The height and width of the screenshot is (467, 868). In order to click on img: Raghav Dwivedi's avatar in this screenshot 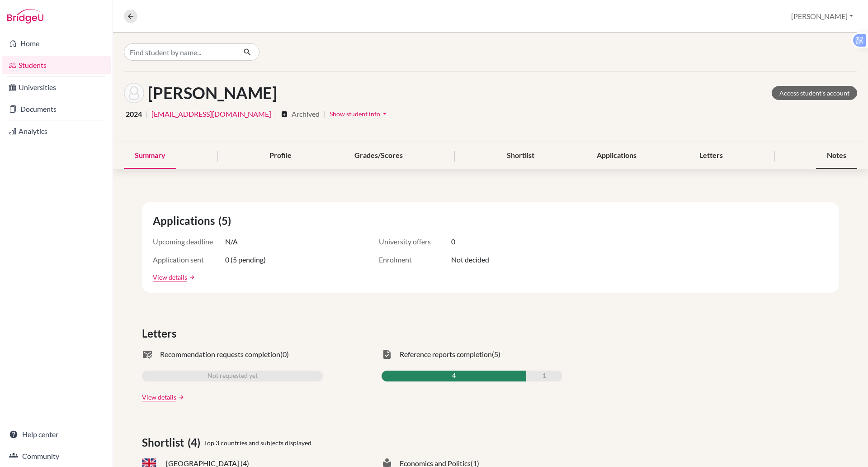, I will do `click(134, 93)`.